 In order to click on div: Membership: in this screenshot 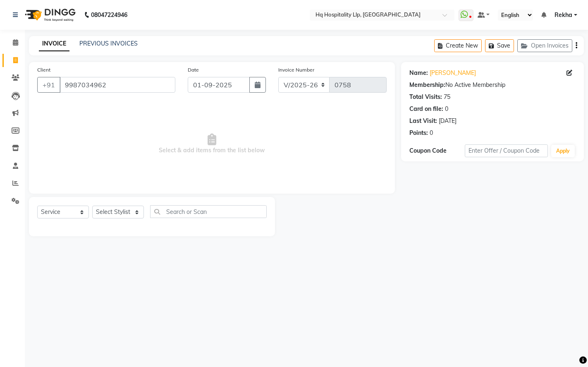, I will do `click(427, 85)`.